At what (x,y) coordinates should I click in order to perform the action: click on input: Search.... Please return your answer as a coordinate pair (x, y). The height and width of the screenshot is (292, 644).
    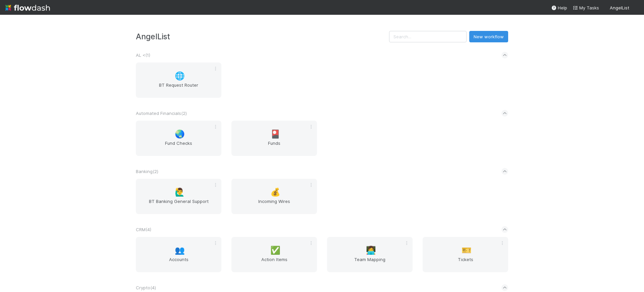
    Looking at the image, I should click on (428, 37).